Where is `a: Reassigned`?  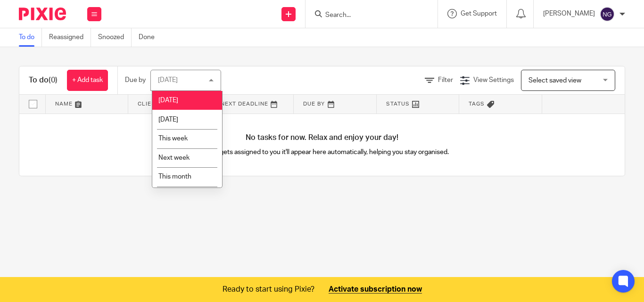
a: Reassigned is located at coordinates (70, 37).